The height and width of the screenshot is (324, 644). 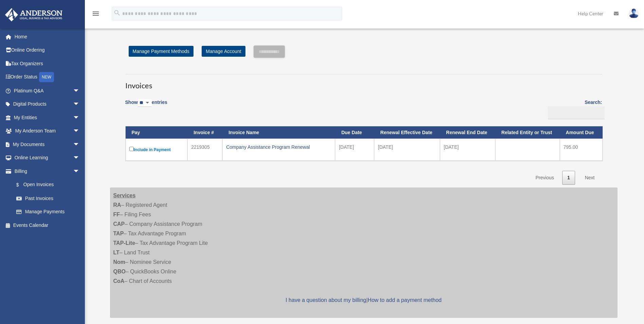 I want to click on div: NEW, so click(x=46, y=77).